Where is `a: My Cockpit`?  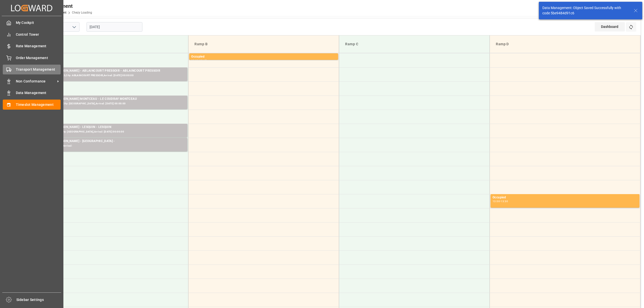
a: My Cockpit is located at coordinates (31, 23).